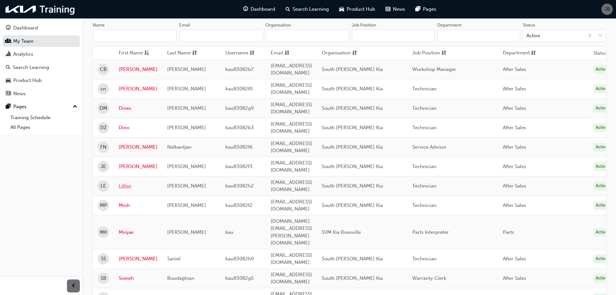  I want to click on a: Dines, so click(138, 108).